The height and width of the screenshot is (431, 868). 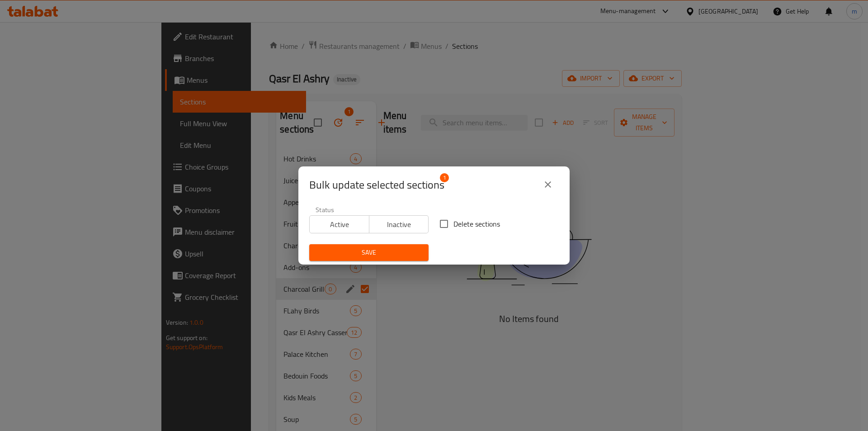 What do you see at coordinates (547, 185) in the screenshot?
I see `button: close` at bounding box center [547, 185].